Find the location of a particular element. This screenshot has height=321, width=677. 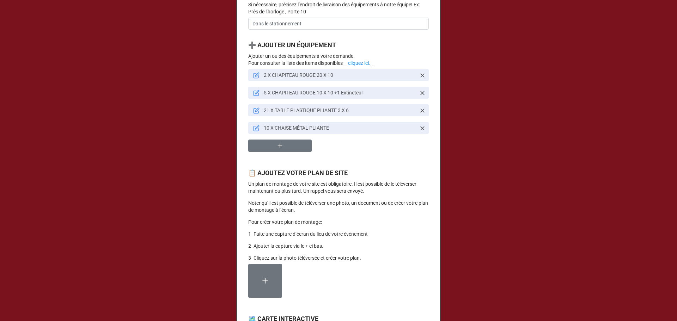

label: 📋 AJOUTEZ VOTRE PLAN DE SITE is located at coordinates (298, 173).